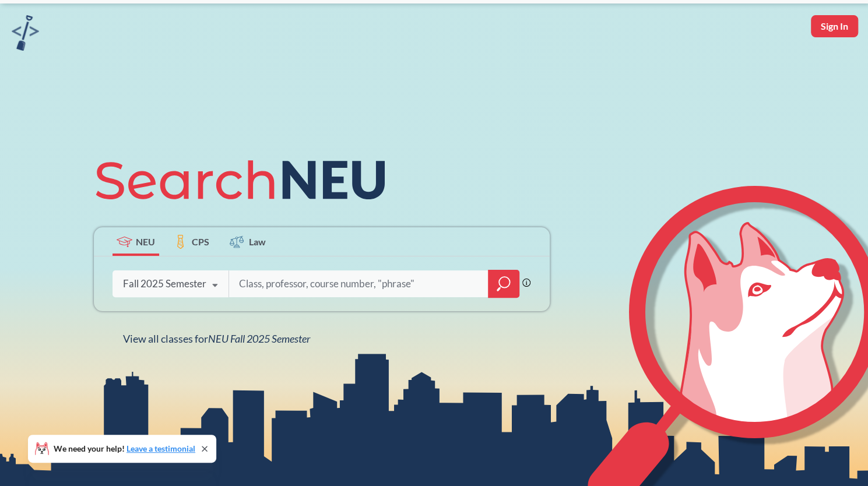 This screenshot has width=868, height=486. Describe the element at coordinates (834, 26) in the screenshot. I see `button: Sign In` at that location.